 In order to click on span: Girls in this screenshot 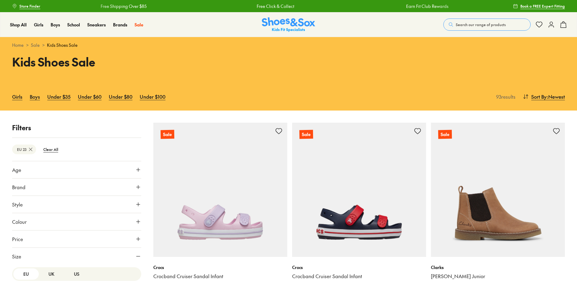, I will do `click(39, 25)`.